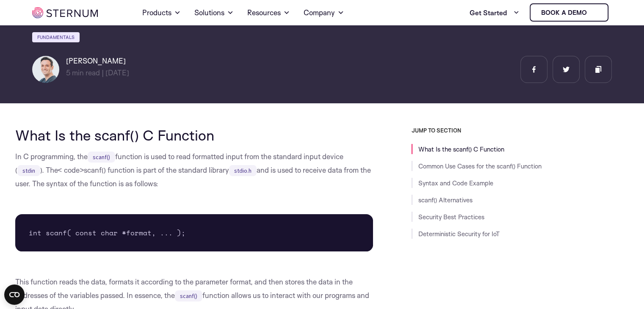  What do you see at coordinates (459, 234) in the screenshot?
I see `a: Deterministic Security for IoT` at bounding box center [459, 234].